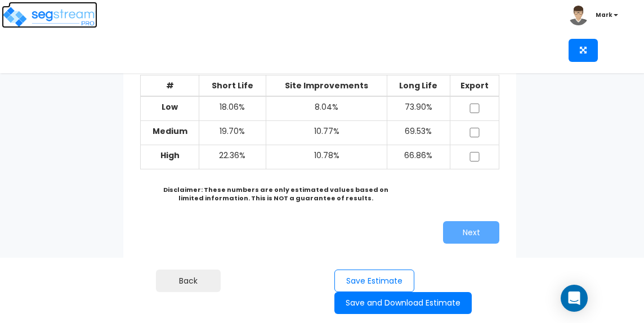 The image size is (644, 323). Describe the element at coordinates (574, 298) in the screenshot. I see `div: Open Intercom Messenger` at that location.